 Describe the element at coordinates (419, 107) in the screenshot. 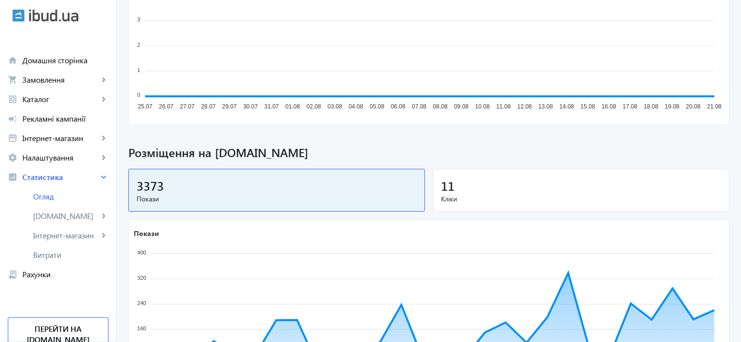

I see `tspan: 07.08` at that location.